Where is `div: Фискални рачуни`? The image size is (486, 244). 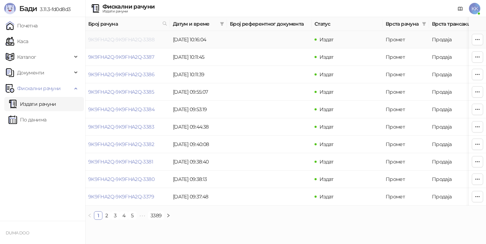
div: Фискални рачуни is located at coordinates (128, 7).